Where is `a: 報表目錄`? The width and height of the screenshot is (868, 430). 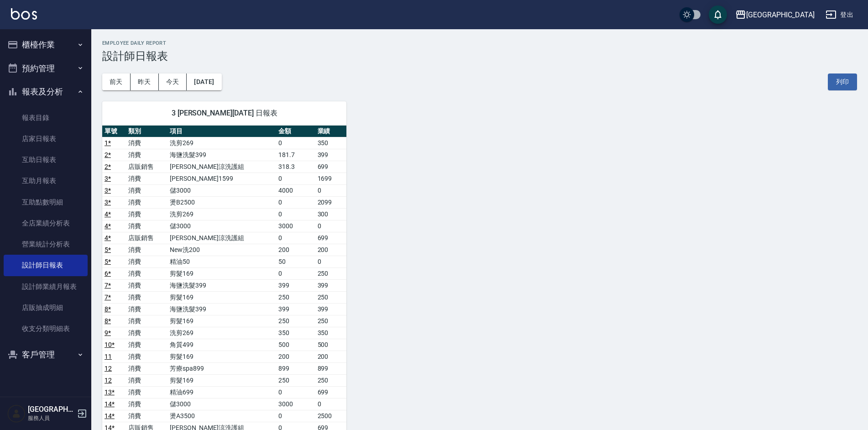 a: 報表目錄 is located at coordinates (45, 118).